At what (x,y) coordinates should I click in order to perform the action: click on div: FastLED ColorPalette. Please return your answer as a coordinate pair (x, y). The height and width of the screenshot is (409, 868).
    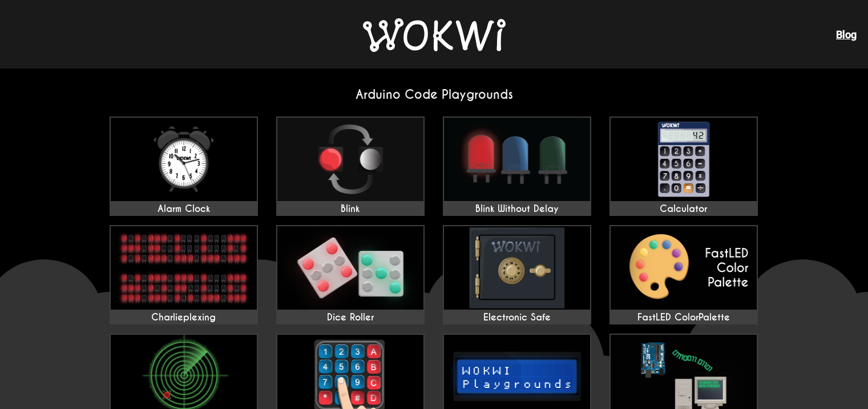
    Looking at the image, I should click on (683, 318).